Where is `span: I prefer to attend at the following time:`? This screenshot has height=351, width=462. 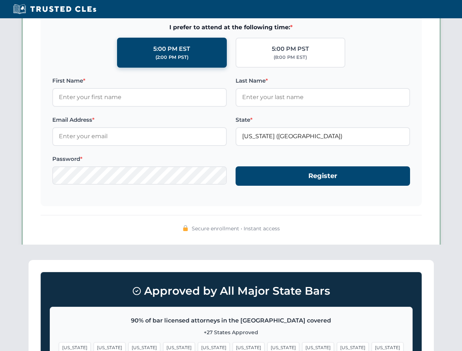
span: I prefer to attend at the following time: is located at coordinates (231, 27).